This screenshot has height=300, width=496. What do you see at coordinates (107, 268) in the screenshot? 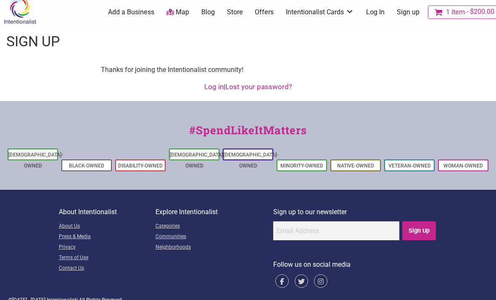
I see `a: Contact Us` at bounding box center [107, 268].